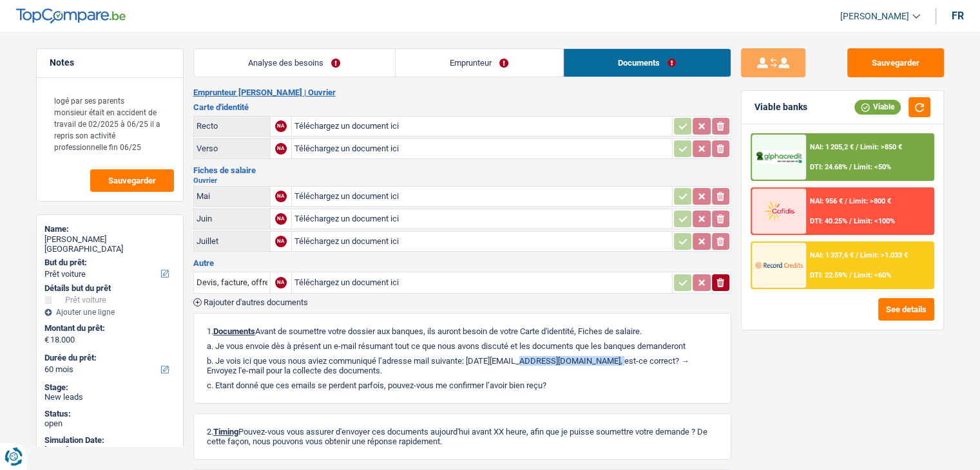 The height and width of the screenshot is (470, 980). What do you see at coordinates (779, 210) in the screenshot?
I see `img: Cofidis` at bounding box center [779, 210].